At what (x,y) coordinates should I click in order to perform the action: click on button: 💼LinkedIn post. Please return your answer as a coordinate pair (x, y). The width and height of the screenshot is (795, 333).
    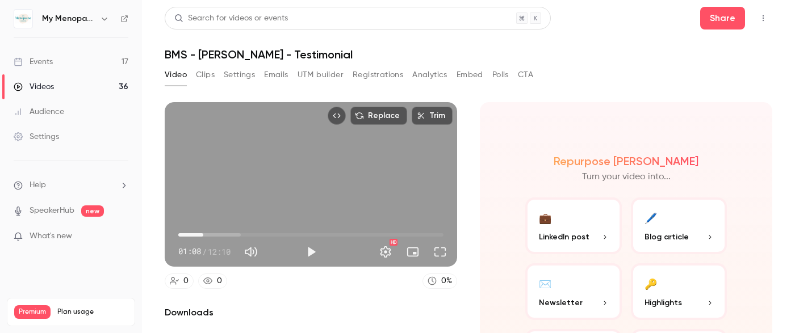
    Looking at the image, I should click on (574, 226).